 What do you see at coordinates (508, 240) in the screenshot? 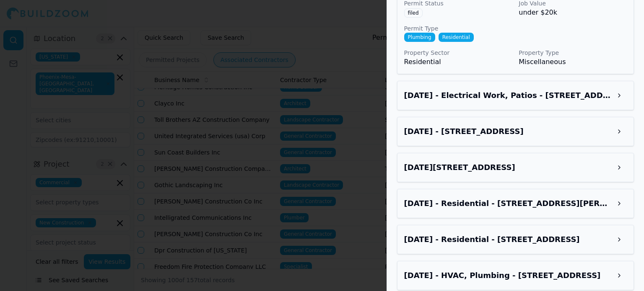
I see `h3: Jul 24, 2025 - Residential - 24639 N 127th Way, Scottsdale, AZ, 85255` at bounding box center [508, 240].